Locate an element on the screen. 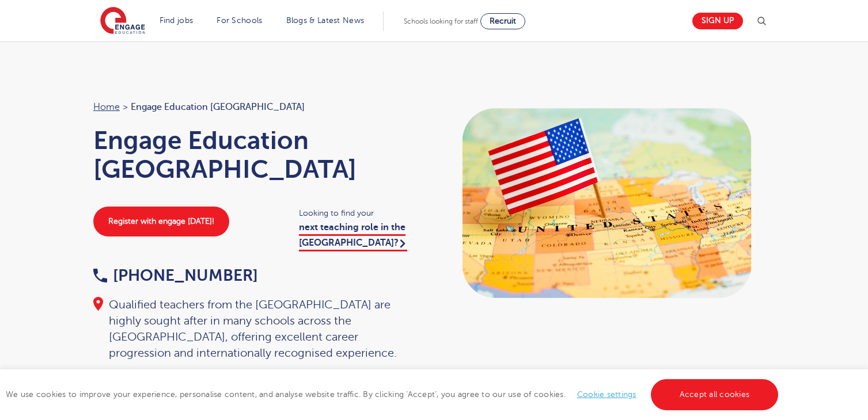 The height and width of the screenshot is (420, 868). a: Sign up is located at coordinates (718, 21).